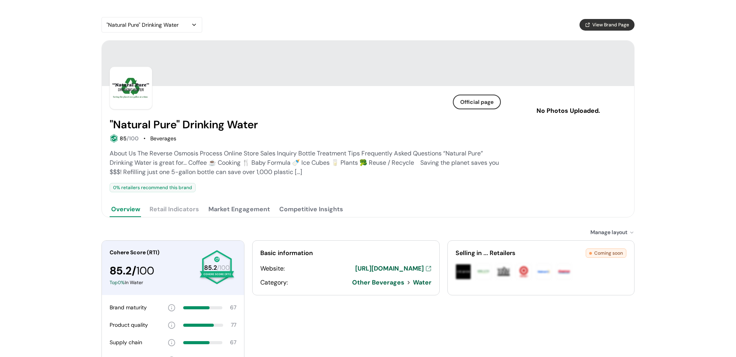  I want to click on div: Product quality, so click(129, 325).